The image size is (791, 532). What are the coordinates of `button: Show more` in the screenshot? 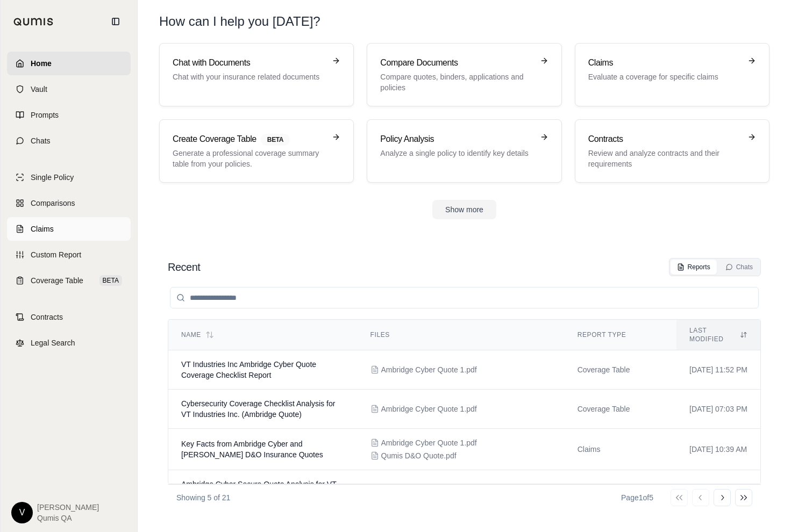 It's located at (463, 210).